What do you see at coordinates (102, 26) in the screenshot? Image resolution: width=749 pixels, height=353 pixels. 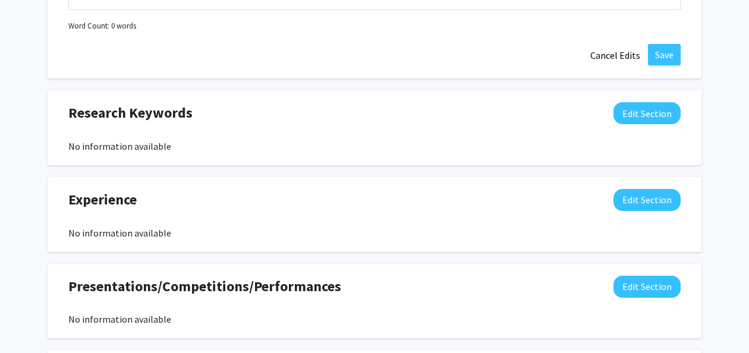 I see `small: Word Count: 0 words` at bounding box center [102, 26].